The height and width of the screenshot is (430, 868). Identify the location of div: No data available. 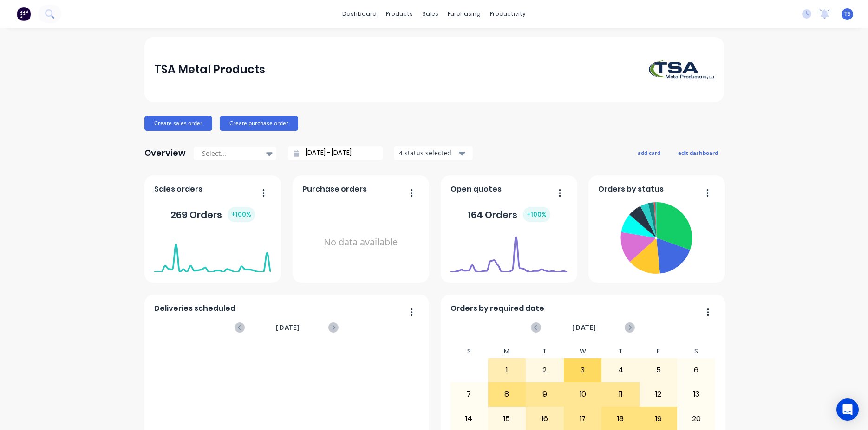
(360, 242).